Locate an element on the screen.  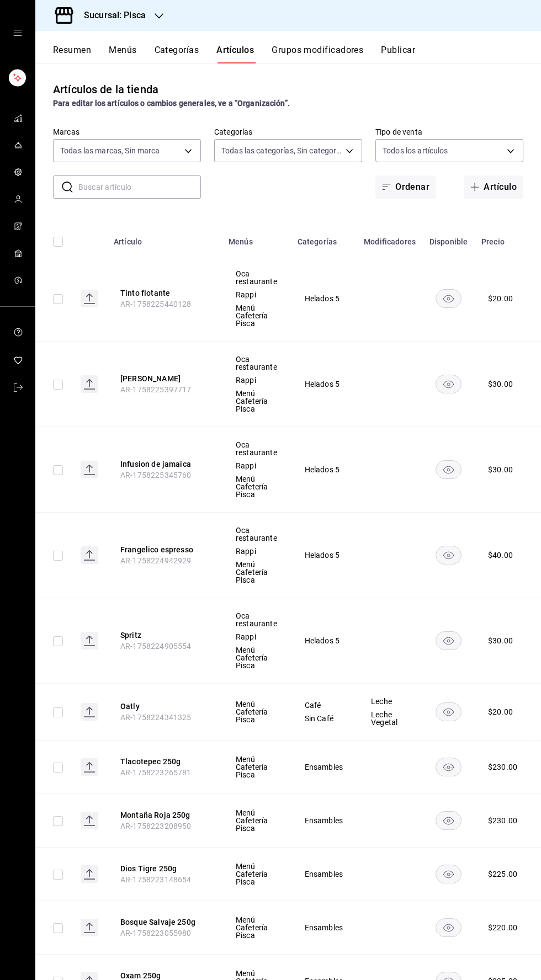
span: AR-1758225397717 is located at coordinates (156, 390).